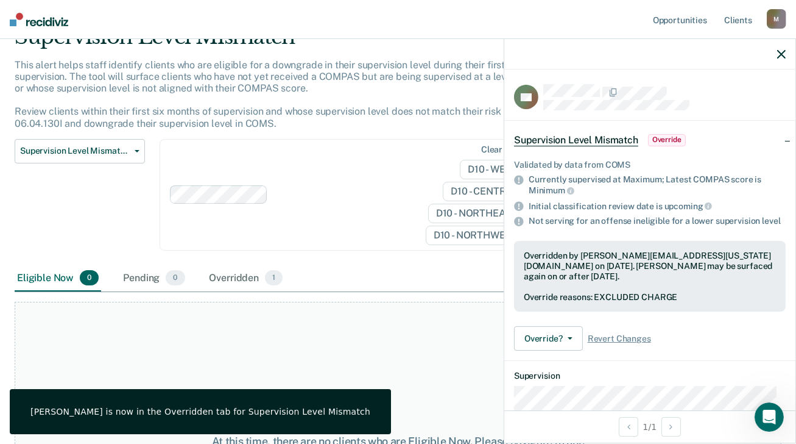 The width and height of the screenshot is (796, 444). I want to click on button: Next Opportunity, so click(671, 427).